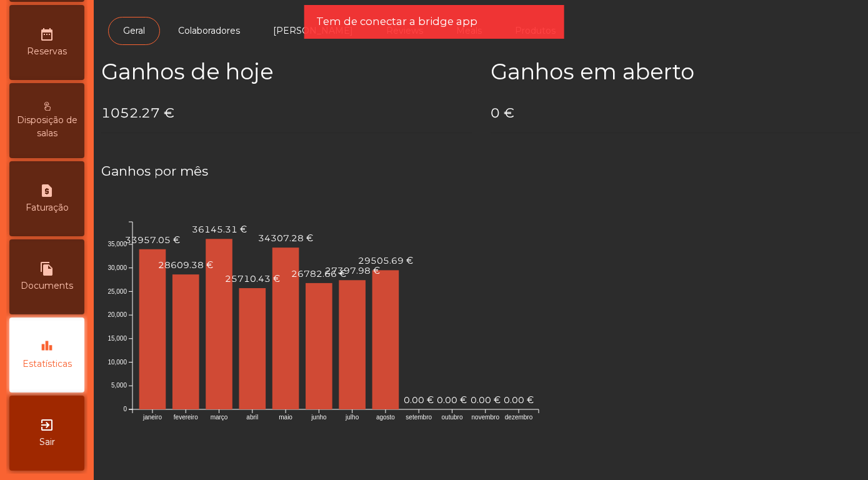 This screenshot has height=480, width=868. What do you see at coordinates (47, 425) in the screenshot?
I see `i: exit_to_app` at bounding box center [47, 425].